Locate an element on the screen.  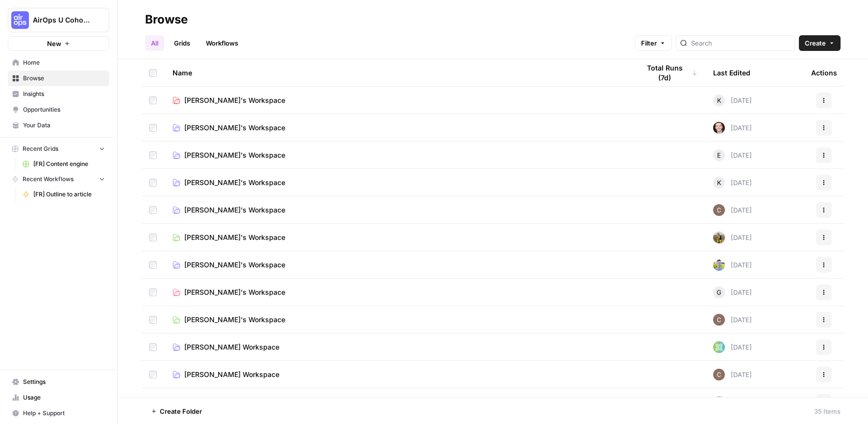
button: Workspace: AirOps U Cohort 1 is located at coordinates (59, 20).